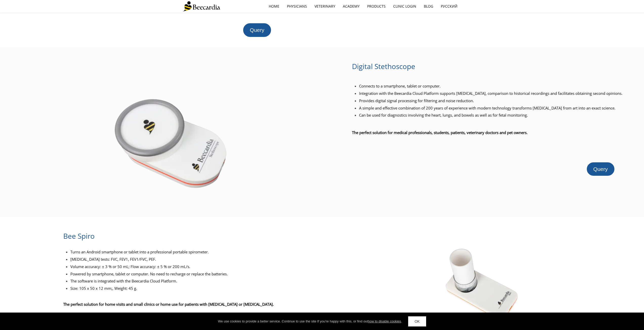 This screenshot has height=330, width=644. What do you see at coordinates (416, 101) in the screenshot?
I see `span: Provides digital signal processing for filtering and noise reduction.` at bounding box center [416, 101].